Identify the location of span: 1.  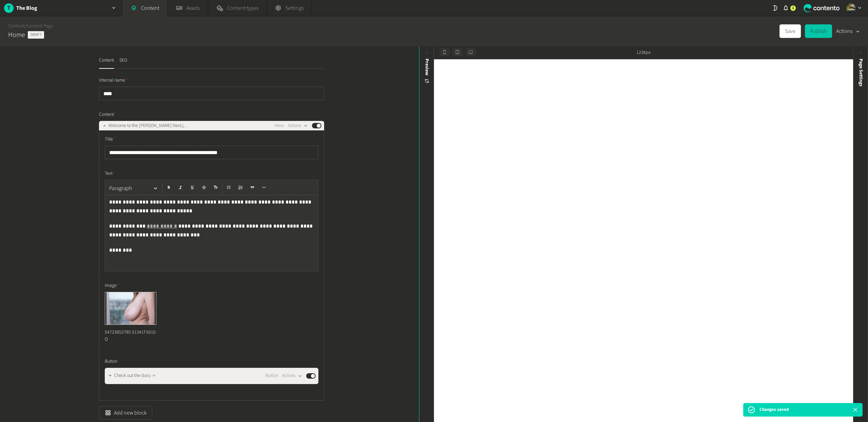
(793, 8).